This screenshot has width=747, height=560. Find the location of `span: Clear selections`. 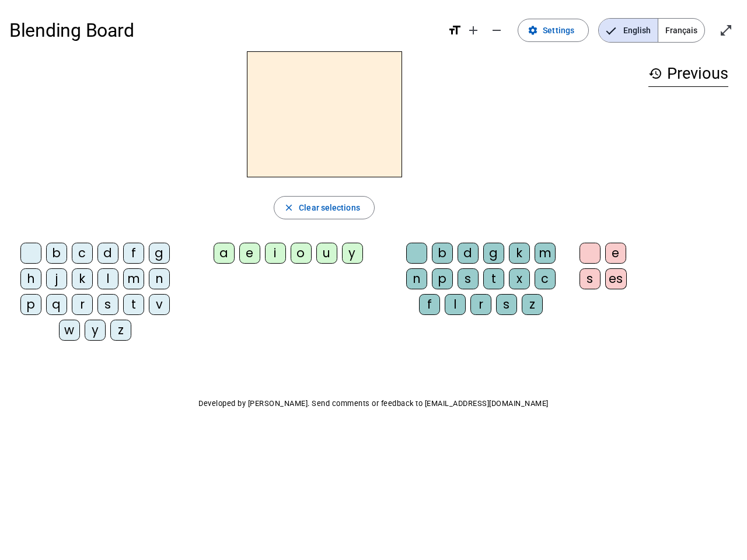

span: Clear selections is located at coordinates (329, 207).